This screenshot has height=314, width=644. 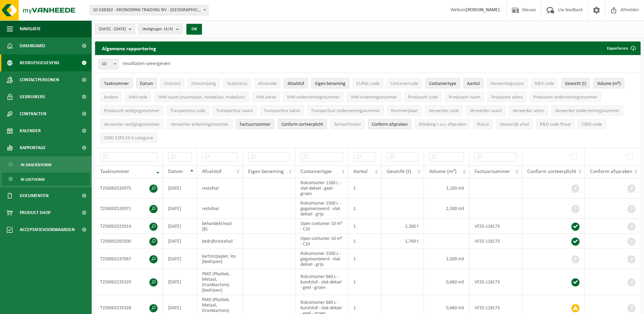 I want to click on span: Containertype, so click(x=443, y=84).